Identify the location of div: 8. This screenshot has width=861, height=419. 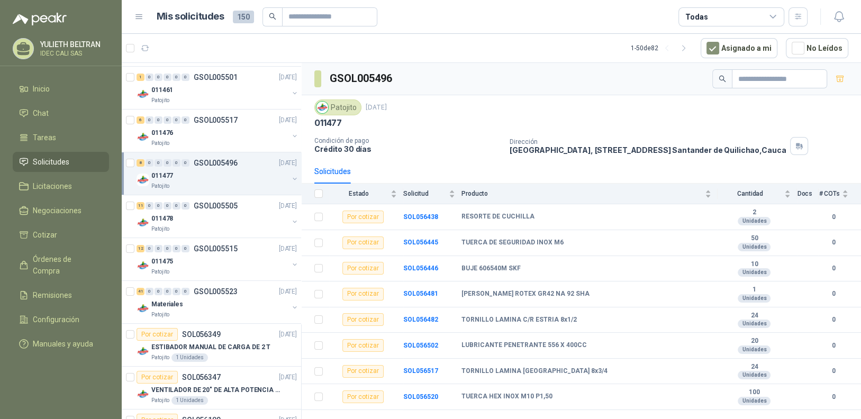
(140, 163).